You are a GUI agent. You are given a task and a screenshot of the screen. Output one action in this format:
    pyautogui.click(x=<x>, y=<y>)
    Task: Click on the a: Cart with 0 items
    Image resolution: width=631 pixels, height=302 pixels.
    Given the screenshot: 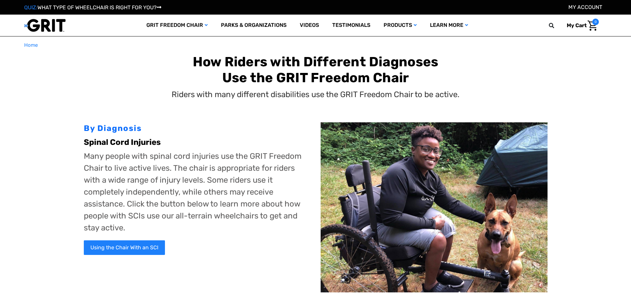 What is the action you would take?
    pyautogui.click(x=581, y=26)
    